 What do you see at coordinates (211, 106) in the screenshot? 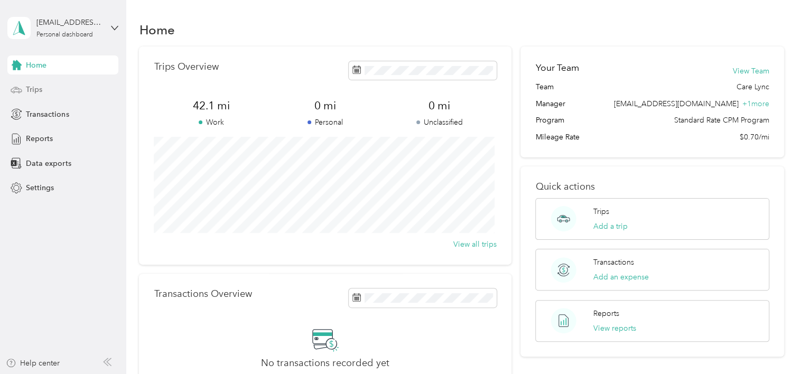
I see `span: 42.1 mi` at bounding box center [211, 106].